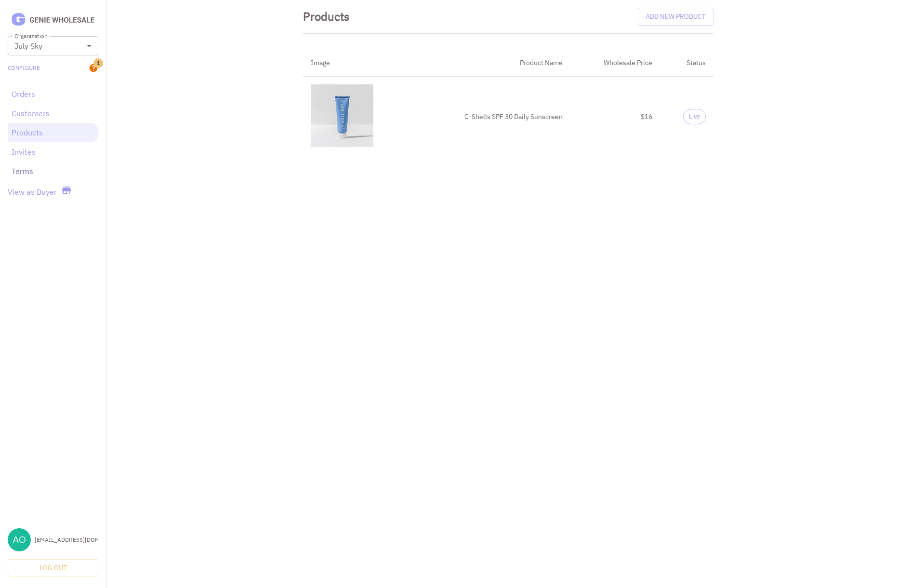 The height and width of the screenshot is (588, 910). What do you see at coordinates (53, 94) in the screenshot?
I see `a: Orders` at bounding box center [53, 94].